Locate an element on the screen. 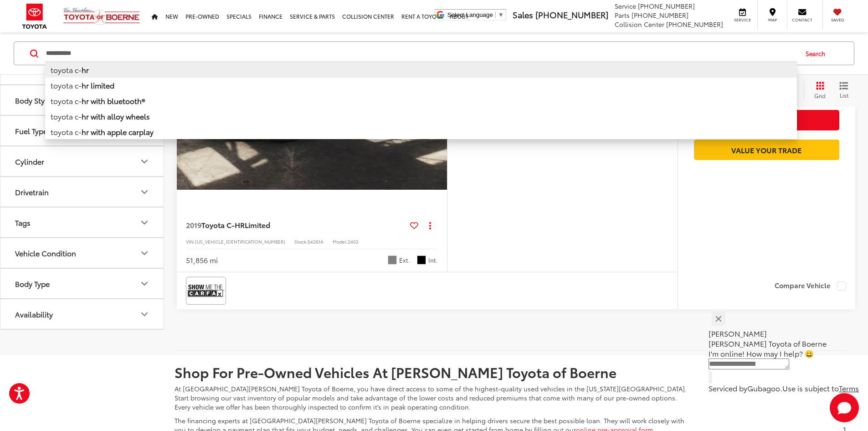 The width and height of the screenshot is (868, 431). button: DrivetrainDrivetrain is located at coordinates (83, 192).